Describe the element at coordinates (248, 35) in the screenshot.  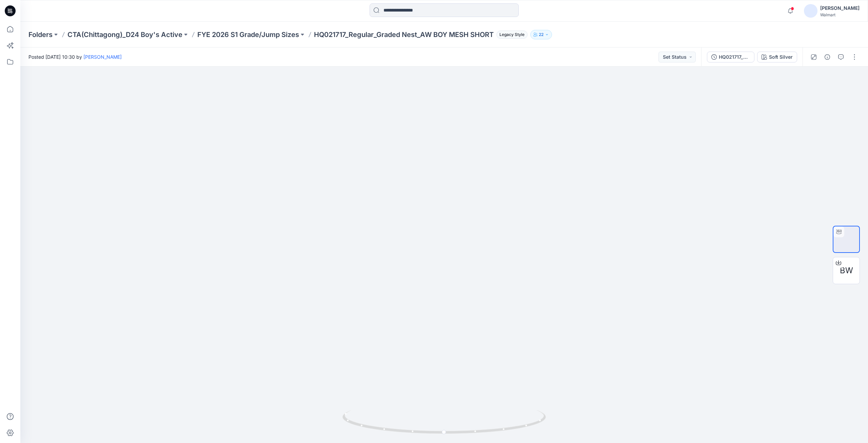
I see `a: FYE 2026 S1 Grade/Jump Sizes` at that location.